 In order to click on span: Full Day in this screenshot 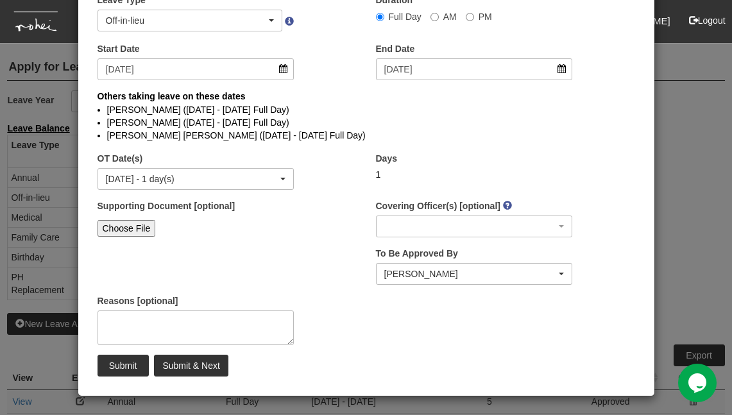, I will do `click(405, 17)`.